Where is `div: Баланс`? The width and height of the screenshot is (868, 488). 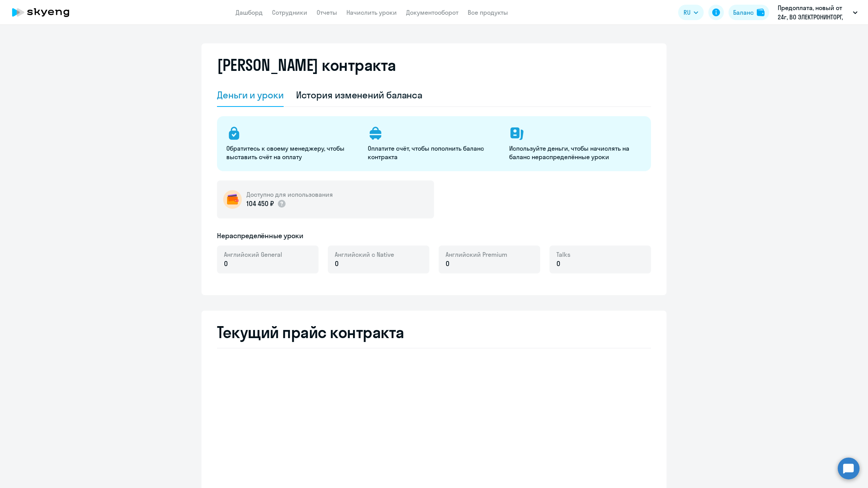 div: Баланс is located at coordinates (743, 13).